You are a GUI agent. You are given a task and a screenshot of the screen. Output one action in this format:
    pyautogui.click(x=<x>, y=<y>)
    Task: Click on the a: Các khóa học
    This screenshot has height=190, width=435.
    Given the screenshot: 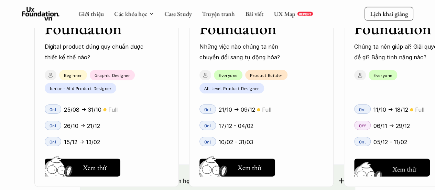 What is the action you would take?
    pyautogui.click(x=131, y=13)
    